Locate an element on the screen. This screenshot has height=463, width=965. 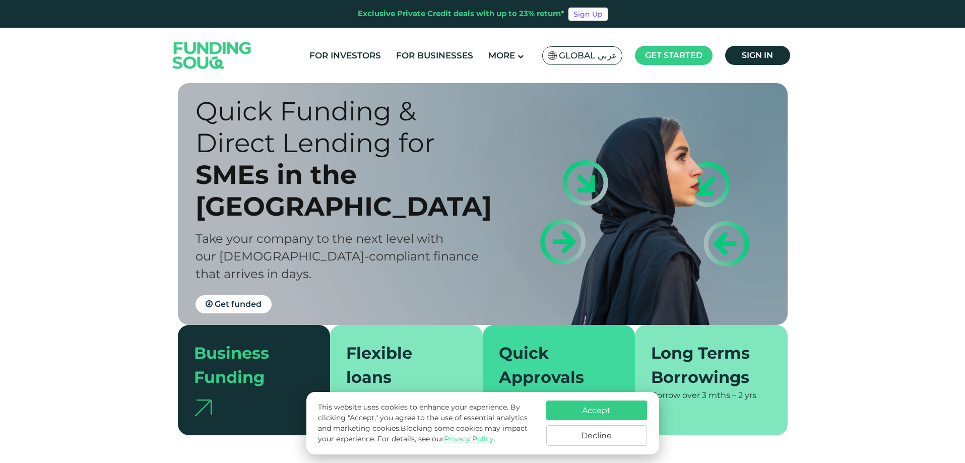
div: Long Terms Borrowings is located at coordinates (705, 365).